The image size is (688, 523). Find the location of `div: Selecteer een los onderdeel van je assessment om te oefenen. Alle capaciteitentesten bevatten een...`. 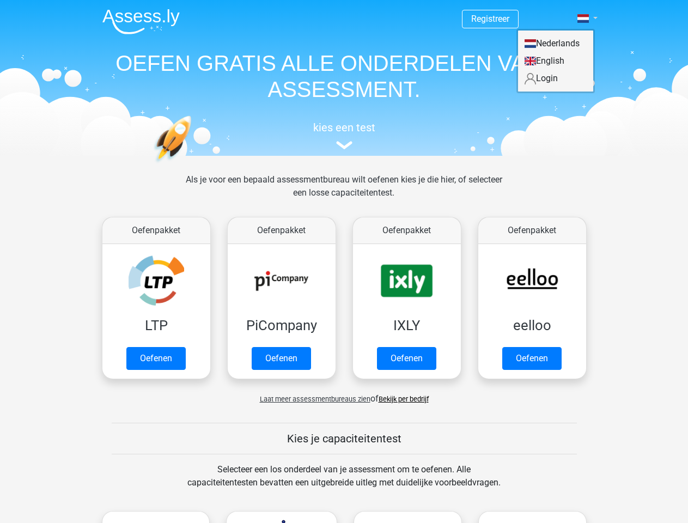

div: Selecteer een los onderdeel van je assessment om te oefenen. Alle capaciteitentesten bevatten een... is located at coordinates (344, 483).